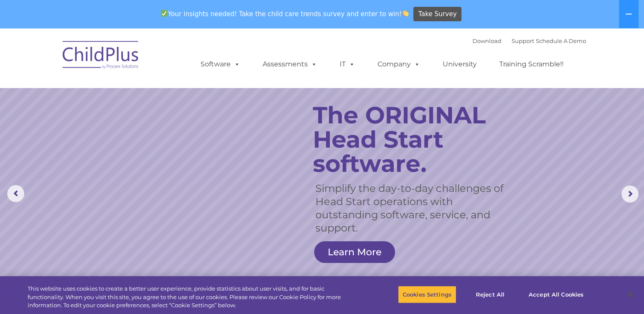  Describe the element at coordinates (101, 56) in the screenshot. I see `img: ChildPlus by Procare Solutions` at that location.